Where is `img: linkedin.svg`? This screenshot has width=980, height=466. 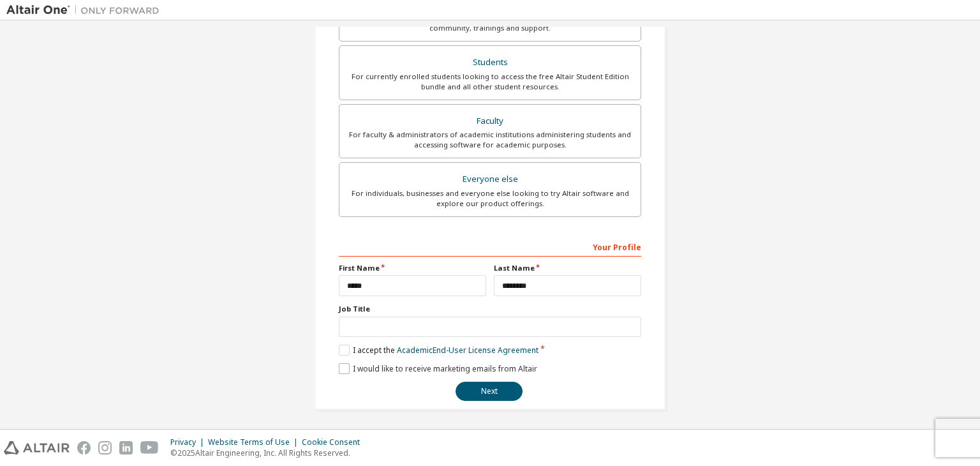
img: linkedin.svg is located at coordinates (125, 447).